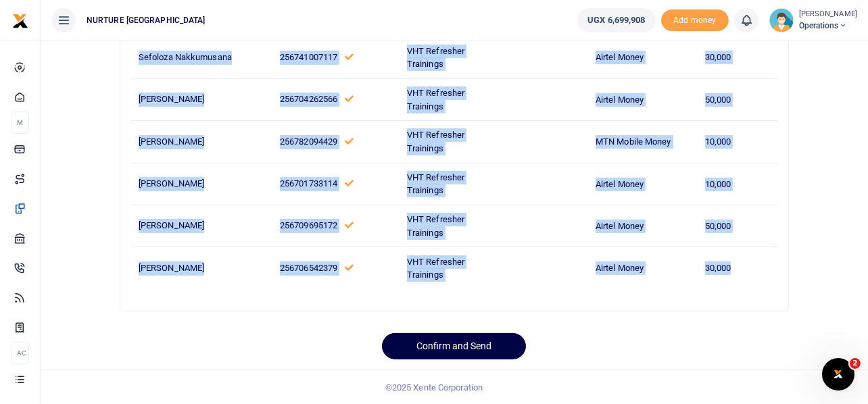  Describe the element at coordinates (308, 99) in the screenshot. I see `span: 256704262566` at that location.